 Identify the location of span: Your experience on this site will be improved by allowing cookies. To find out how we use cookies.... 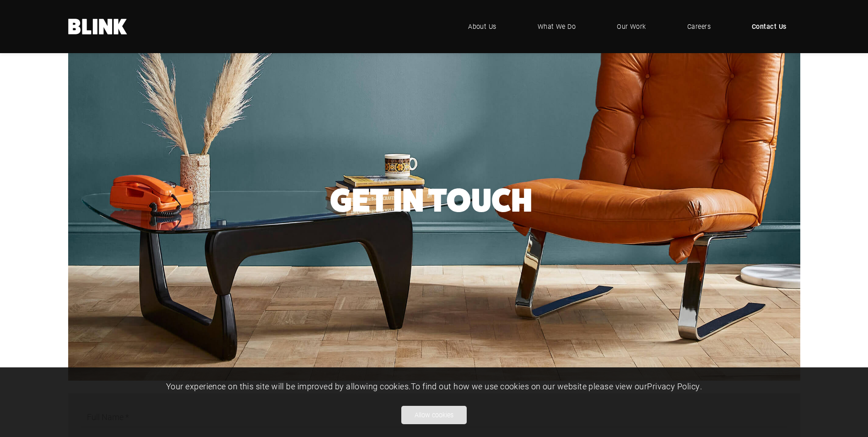
(434, 386).